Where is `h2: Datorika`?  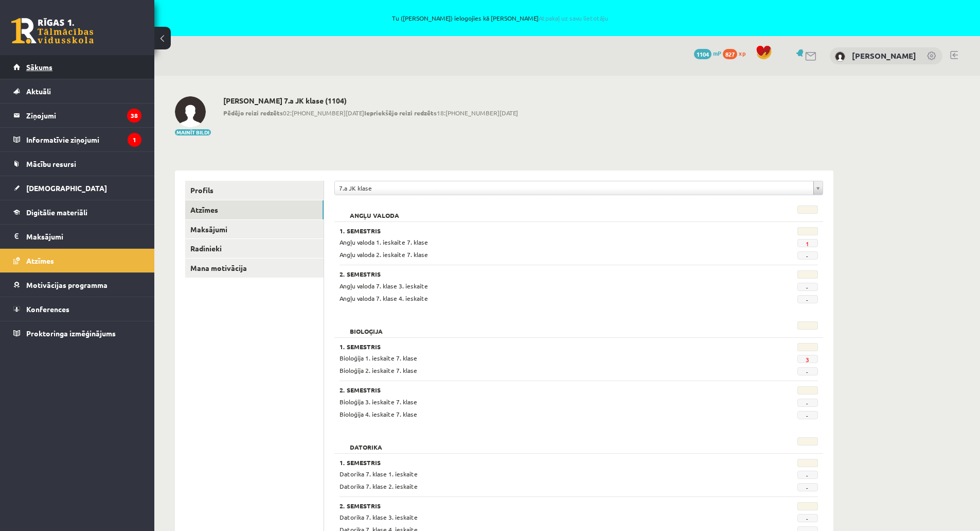 h2: Datorika is located at coordinates (365, 442).